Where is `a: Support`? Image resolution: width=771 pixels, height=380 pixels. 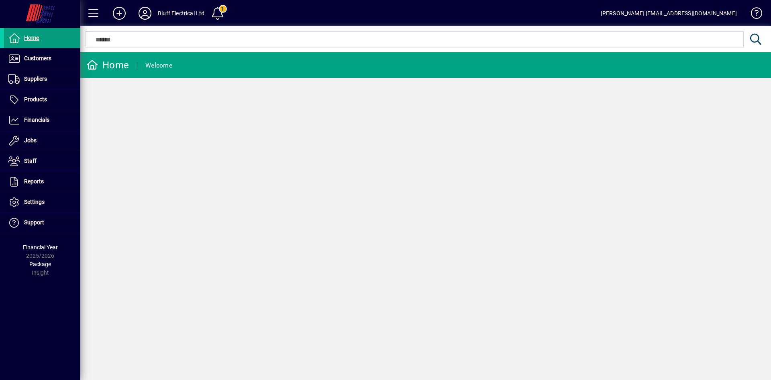
a: Support is located at coordinates (42, 223).